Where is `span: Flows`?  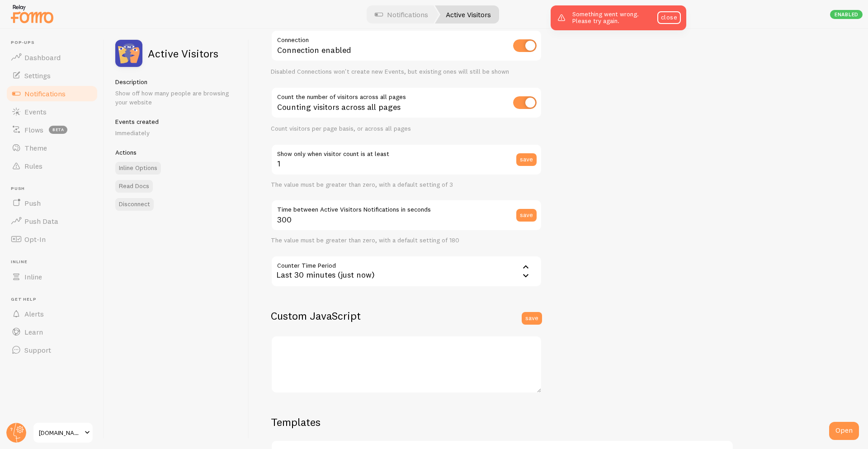 span: Flows is located at coordinates (34, 130).